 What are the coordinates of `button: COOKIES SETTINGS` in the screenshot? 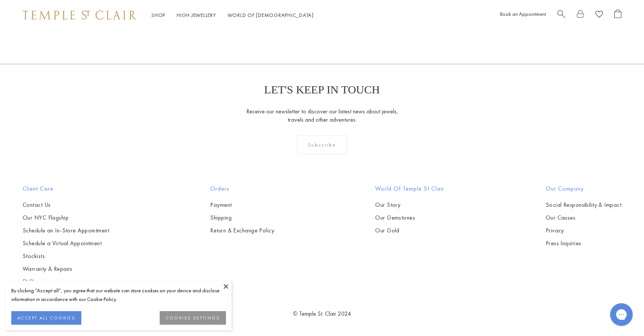 It's located at (193, 318).